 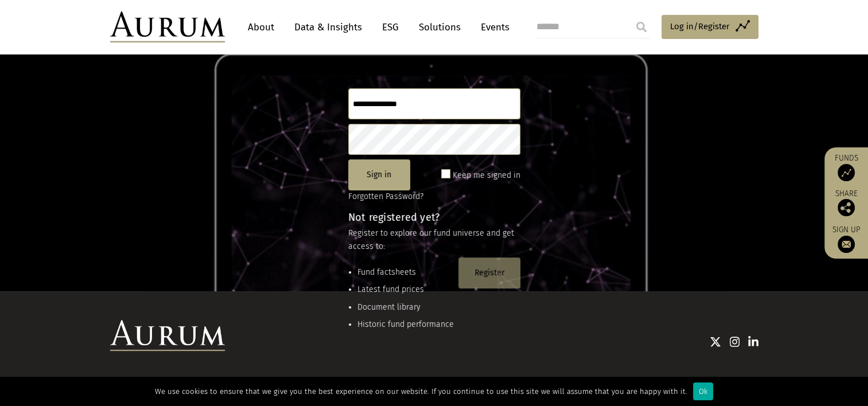 What do you see at coordinates (167, 336) in the screenshot?
I see `img: Aurum Logo` at bounding box center [167, 336].